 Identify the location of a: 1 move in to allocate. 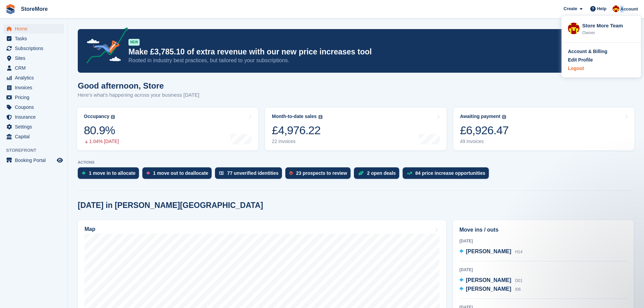
(110, 175).